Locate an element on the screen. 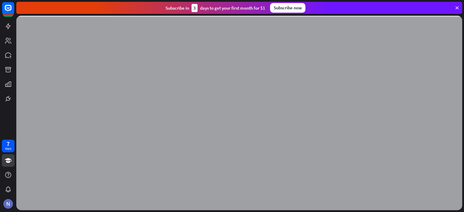 Image resolution: width=464 pixels, height=212 pixels. div: Subscribe now is located at coordinates (287, 8).